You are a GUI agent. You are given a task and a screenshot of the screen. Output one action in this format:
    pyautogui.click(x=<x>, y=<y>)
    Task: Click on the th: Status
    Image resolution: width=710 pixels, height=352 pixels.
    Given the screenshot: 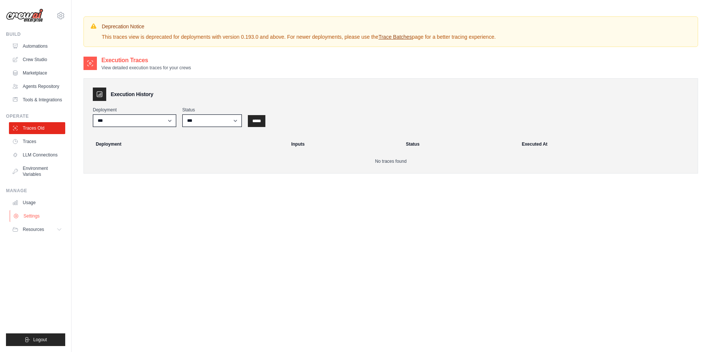 What is the action you would take?
    pyautogui.click(x=459, y=144)
    